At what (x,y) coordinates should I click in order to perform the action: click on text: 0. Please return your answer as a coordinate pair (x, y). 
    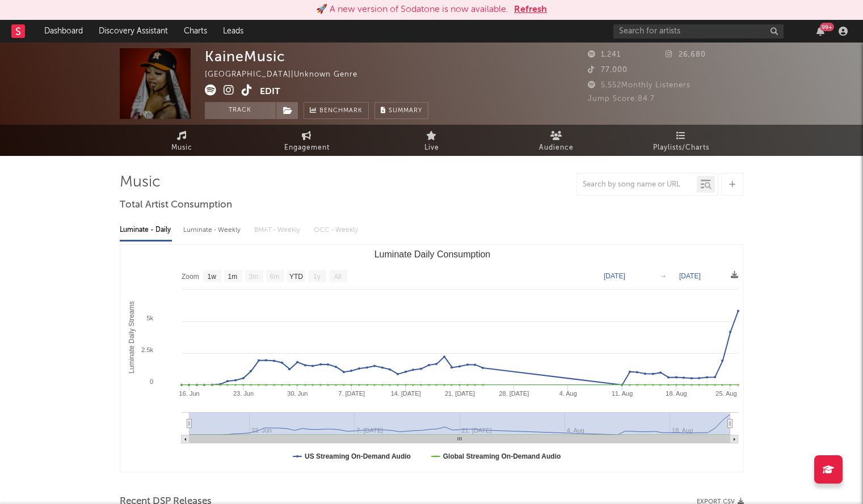
    Looking at the image, I should click on (151, 382).